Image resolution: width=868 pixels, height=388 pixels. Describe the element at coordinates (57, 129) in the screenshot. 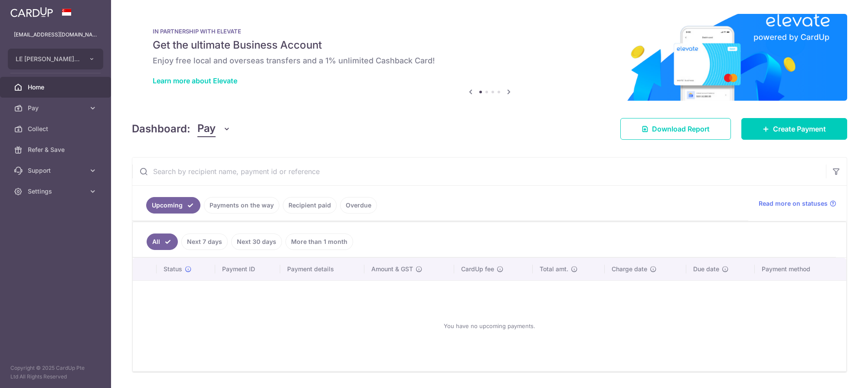

I see `span: Collect` at that location.